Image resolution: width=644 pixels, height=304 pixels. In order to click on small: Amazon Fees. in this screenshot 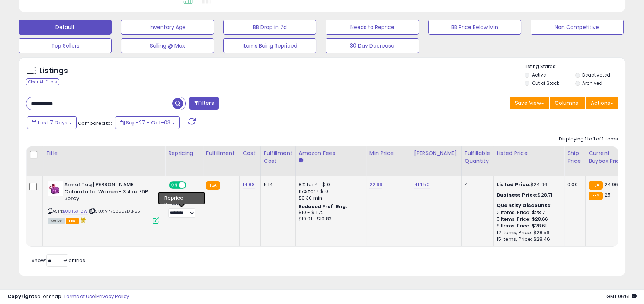, I will do `click(301, 160)`.